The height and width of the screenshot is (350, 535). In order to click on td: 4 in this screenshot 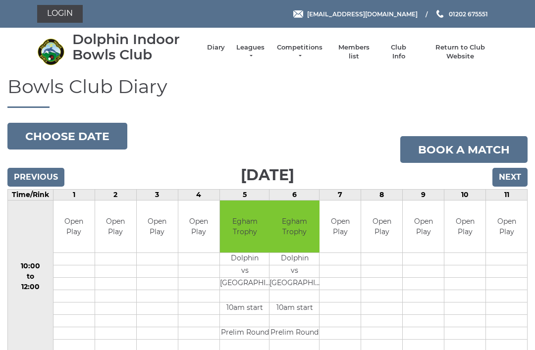, I will do `click(199, 195)`.